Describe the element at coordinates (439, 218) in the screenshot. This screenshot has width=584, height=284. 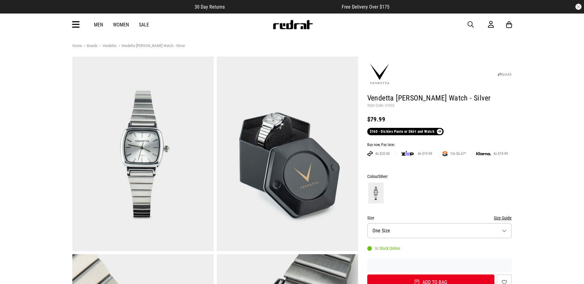
I see `div: Size` at that location.